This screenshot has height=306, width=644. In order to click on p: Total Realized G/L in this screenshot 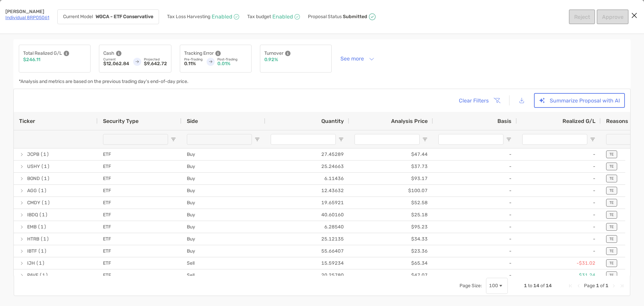, I will do `click(43, 53)`.